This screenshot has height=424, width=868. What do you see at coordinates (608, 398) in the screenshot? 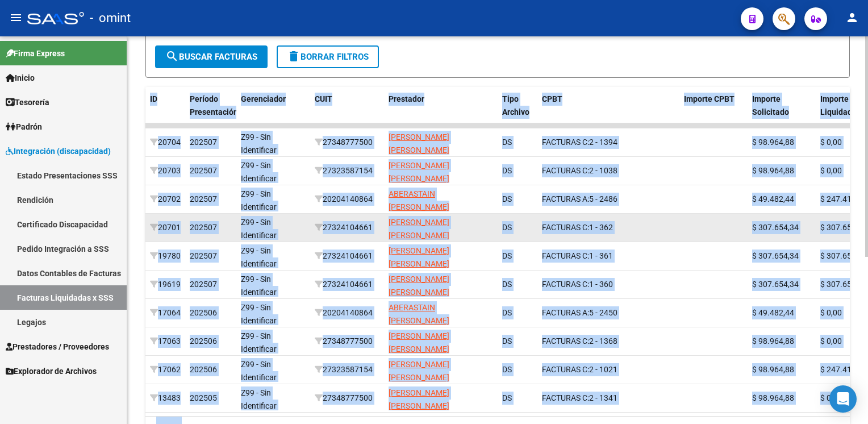
I see `div: 2 - 1341` at bounding box center [608, 398].